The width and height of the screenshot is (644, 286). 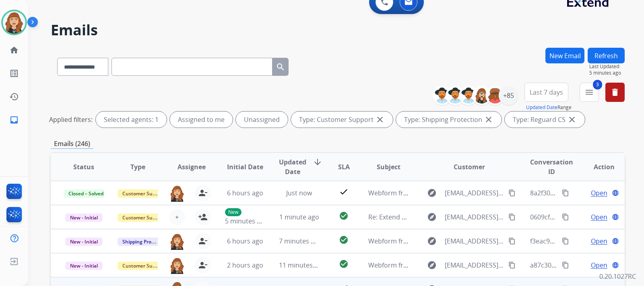 I want to click on span: Range, so click(x=548, y=107).